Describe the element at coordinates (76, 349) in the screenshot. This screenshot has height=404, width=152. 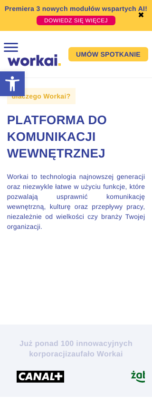
I see `h2: Już ponad 100 innowacyjnych korporacji zaufało Workai` at that location.